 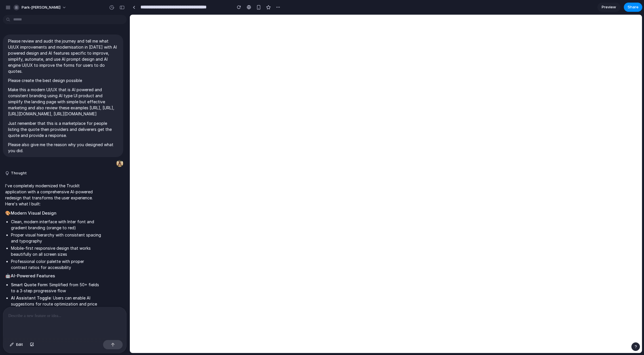 What do you see at coordinates (53, 195) in the screenshot?
I see `p: I've completely modernized the TruckIt application with a comprehensive AI-powered redesign that ...` at bounding box center [53, 195].